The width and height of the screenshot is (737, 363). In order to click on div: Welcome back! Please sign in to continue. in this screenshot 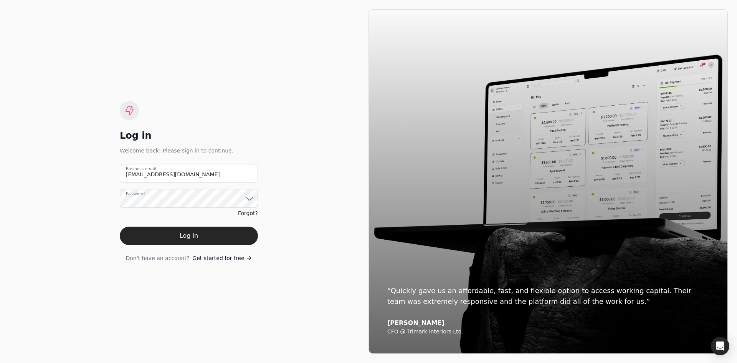, I will do `click(189, 150)`.